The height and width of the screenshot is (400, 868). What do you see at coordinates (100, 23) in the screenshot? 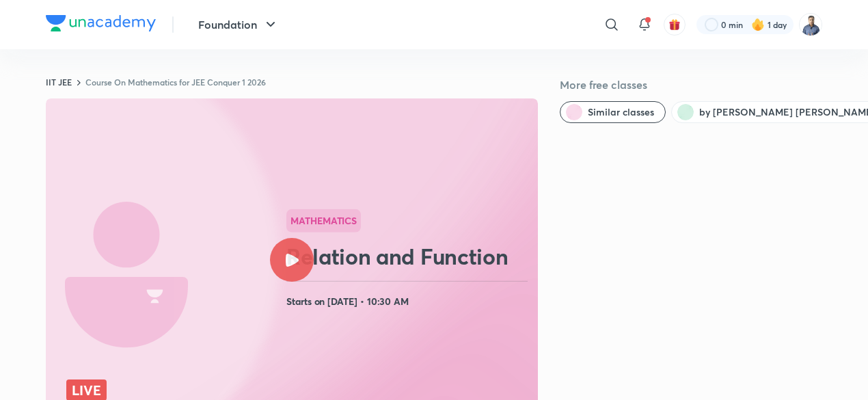
I see `img: Company Logo` at bounding box center [100, 23].